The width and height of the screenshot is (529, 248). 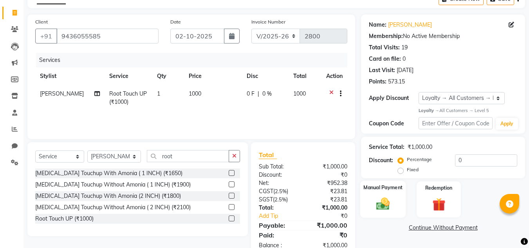 What do you see at coordinates (468, 110) in the screenshot?
I see `div: All Customers → Level 5` at bounding box center [468, 110].